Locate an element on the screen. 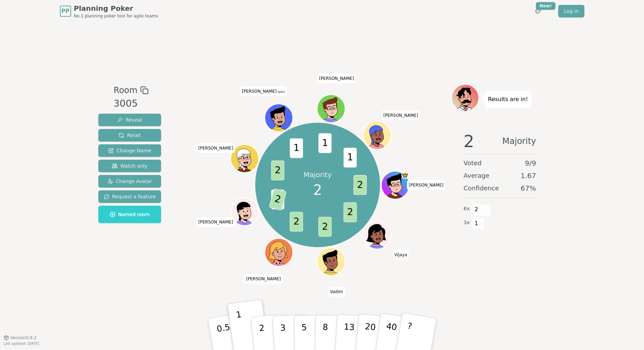 This screenshot has height=350, width=644. span: Named room is located at coordinates (130, 214).